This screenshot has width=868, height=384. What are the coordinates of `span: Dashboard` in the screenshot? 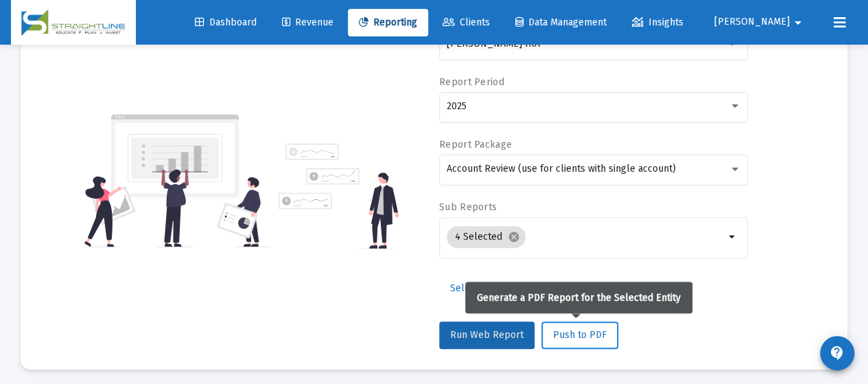 It's located at (226, 22).